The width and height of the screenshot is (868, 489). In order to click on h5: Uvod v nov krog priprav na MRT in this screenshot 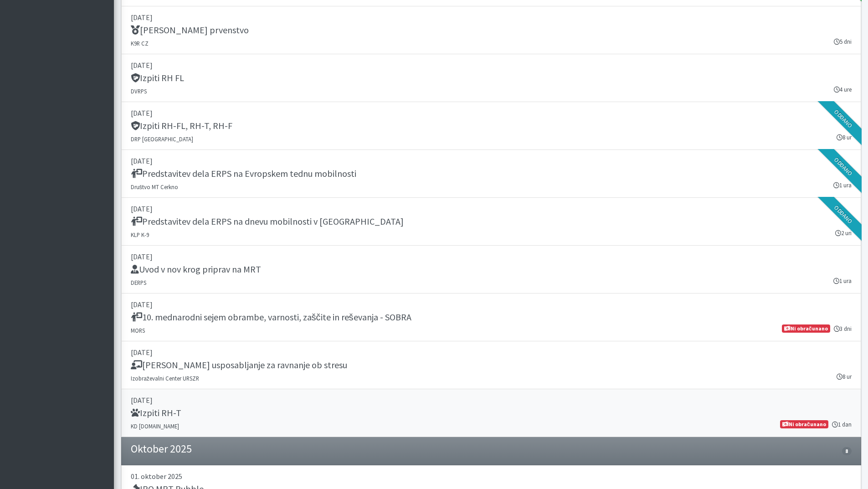, I will do `click(196, 270)`.